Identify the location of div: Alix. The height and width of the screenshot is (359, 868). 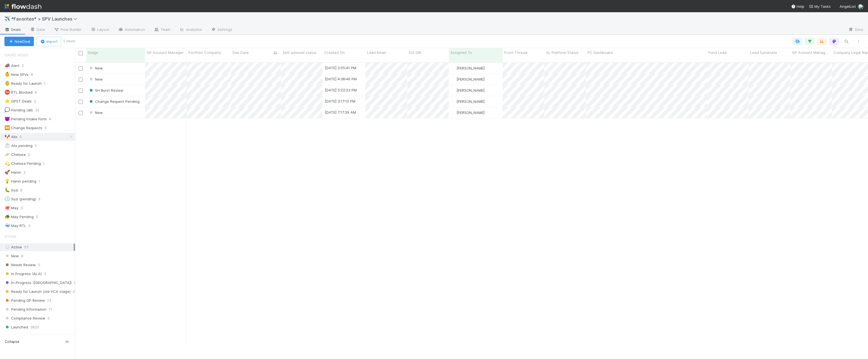
(11, 137).